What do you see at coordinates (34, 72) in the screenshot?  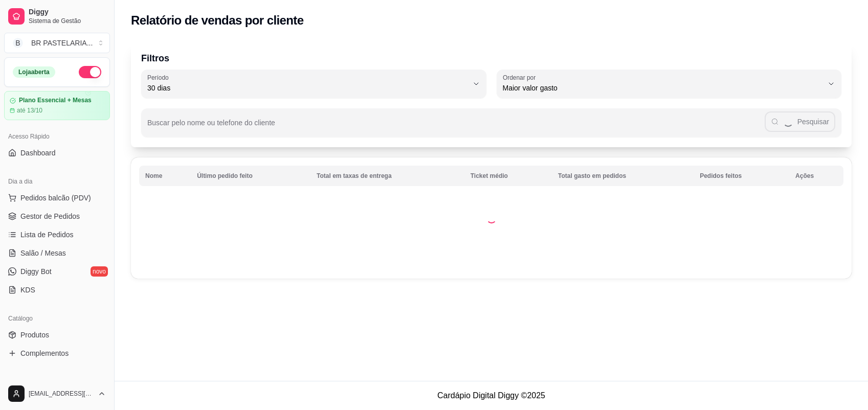 I see `div: Loja aberta` at bounding box center [34, 72].